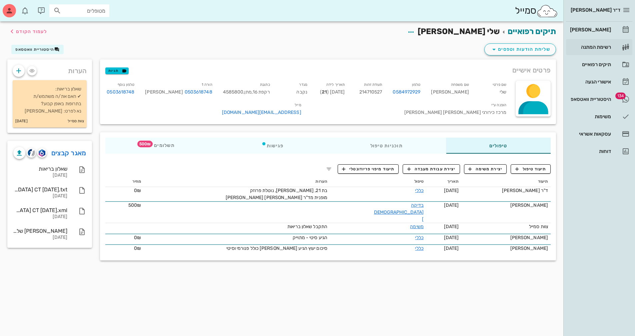  I want to click on span: 214710527, so click(371, 92).